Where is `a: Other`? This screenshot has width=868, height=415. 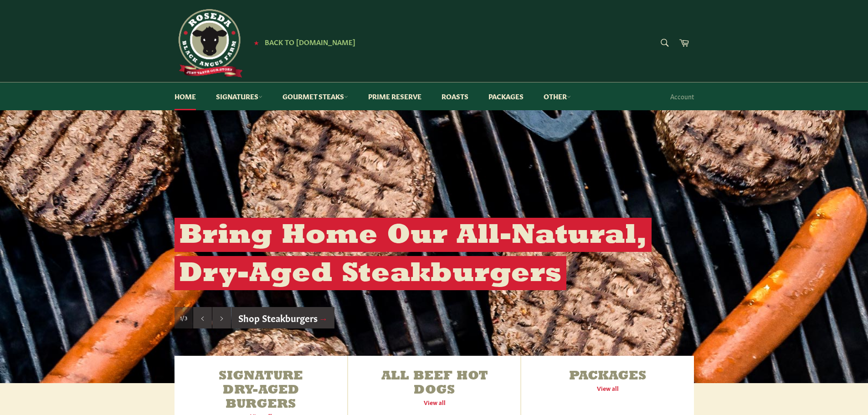 a: Other is located at coordinates (558, 96).